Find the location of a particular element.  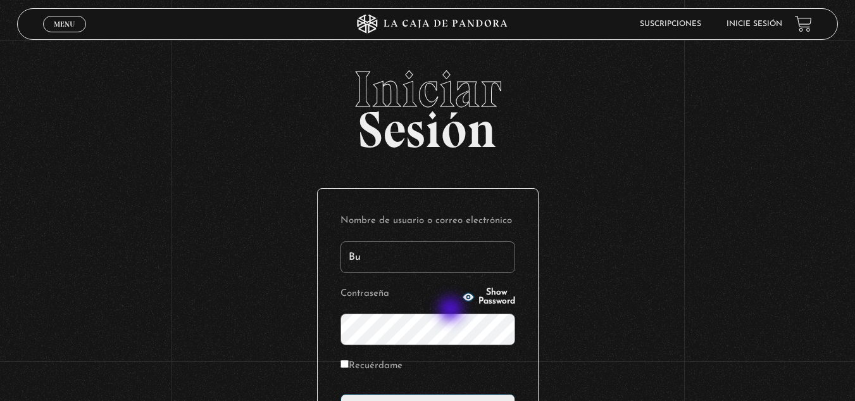

input: Recuérdame is located at coordinates (344, 363).